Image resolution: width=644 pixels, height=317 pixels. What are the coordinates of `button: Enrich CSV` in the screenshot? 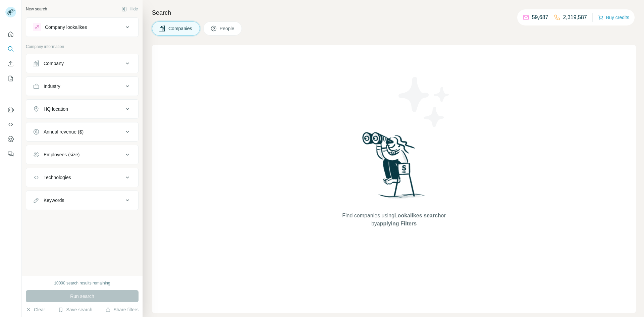 It's located at (10, 64).